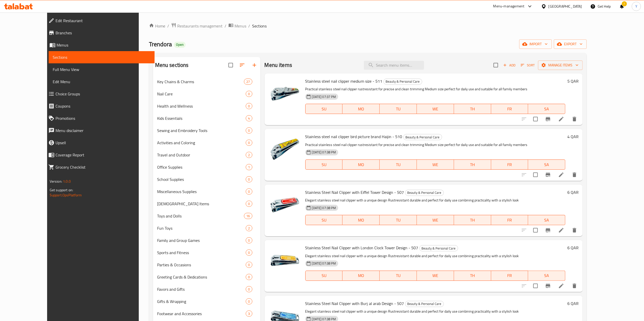 This screenshot has height=321, width=644. I want to click on div: Office Supplies1, so click(207, 167).